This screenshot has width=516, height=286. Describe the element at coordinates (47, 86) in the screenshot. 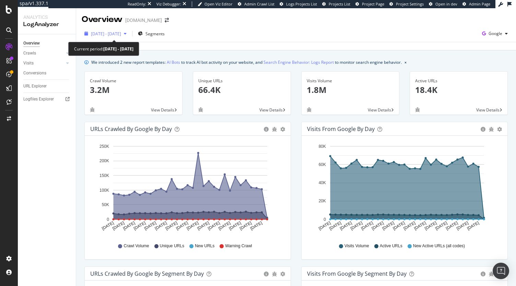

I see `a: URL Explorer` at that location.